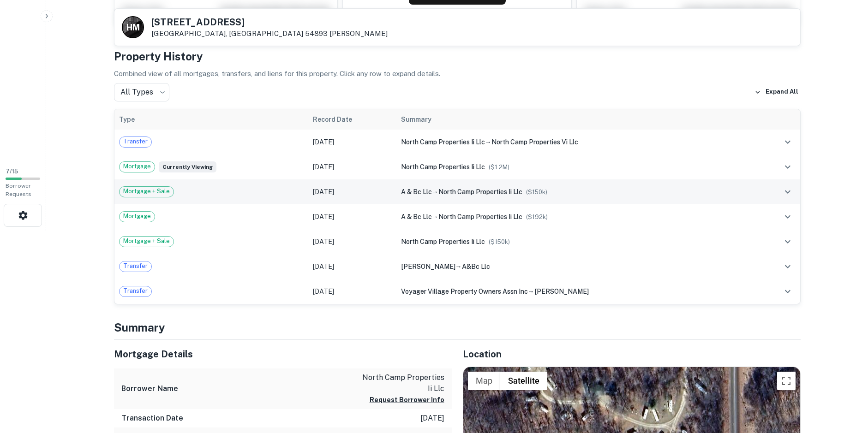 The image size is (868, 433). I want to click on span: a&bc llc, so click(476, 267).